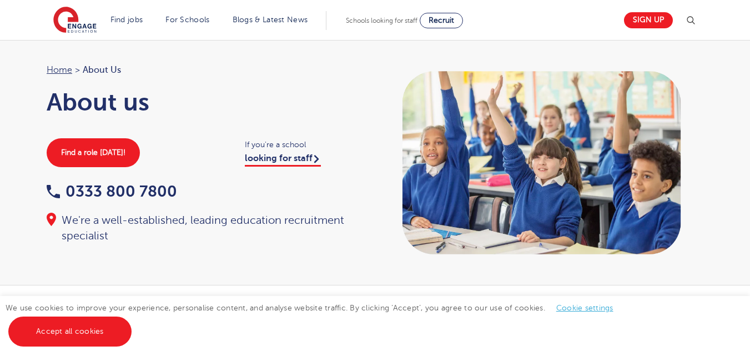  What do you see at coordinates (70, 332) in the screenshot?
I see `a: Accept all cookies` at bounding box center [70, 332].